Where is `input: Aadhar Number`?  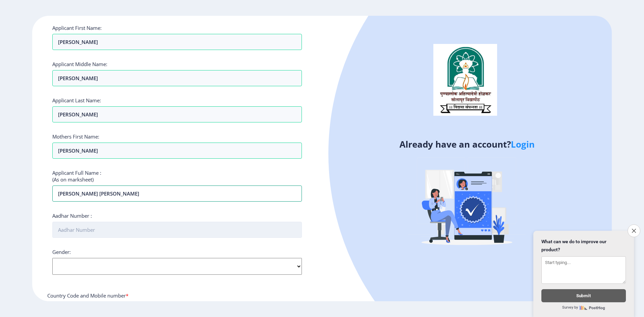
input: Aadhar Number is located at coordinates (177, 230).